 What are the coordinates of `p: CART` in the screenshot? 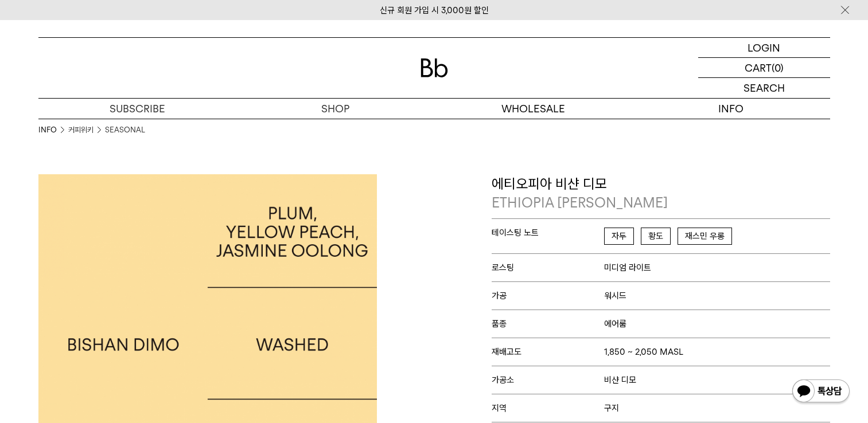 It's located at (758, 68).